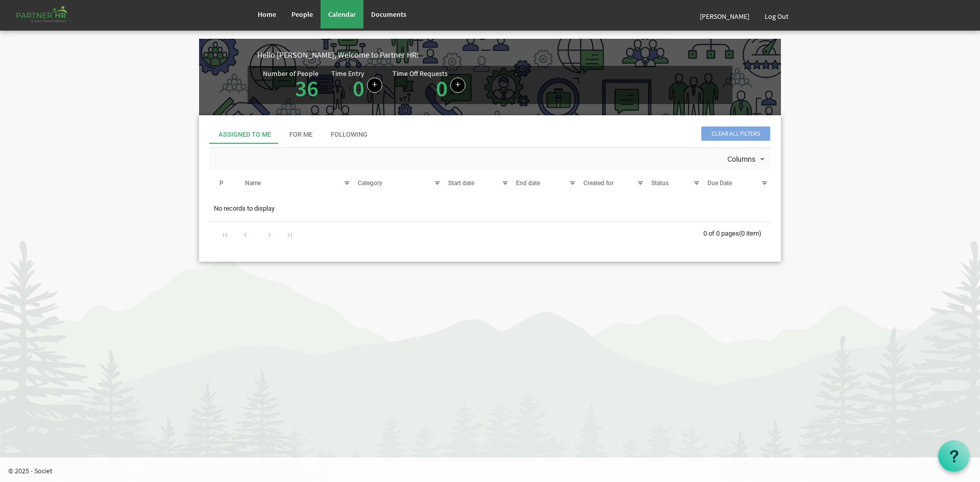 This screenshot has height=482, width=980. Describe the element at coordinates (747, 160) in the screenshot. I see `button: Columns` at that location.